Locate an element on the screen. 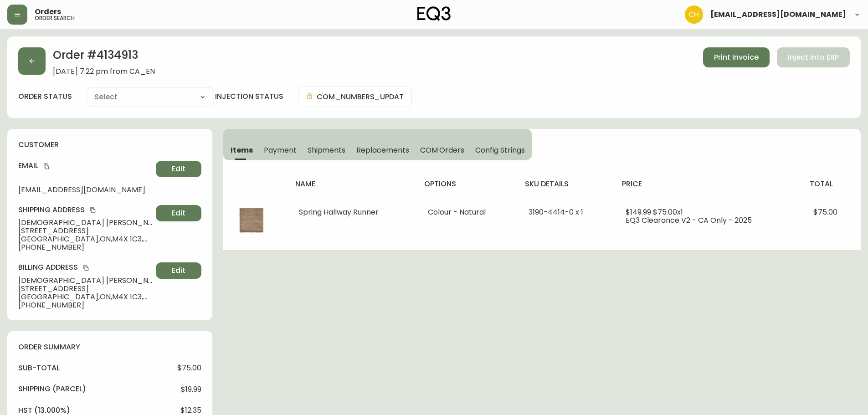 The height and width of the screenshot is (415, 868). h4: Billing Address is located at coordinates (85, 267).